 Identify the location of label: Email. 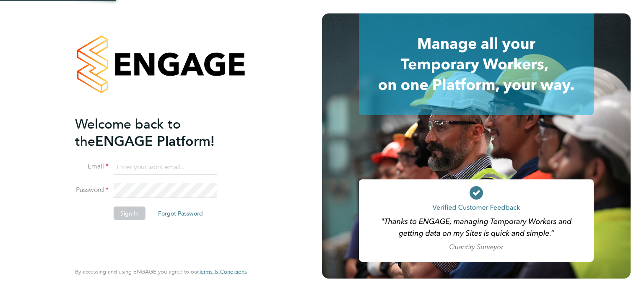
(92, 166).